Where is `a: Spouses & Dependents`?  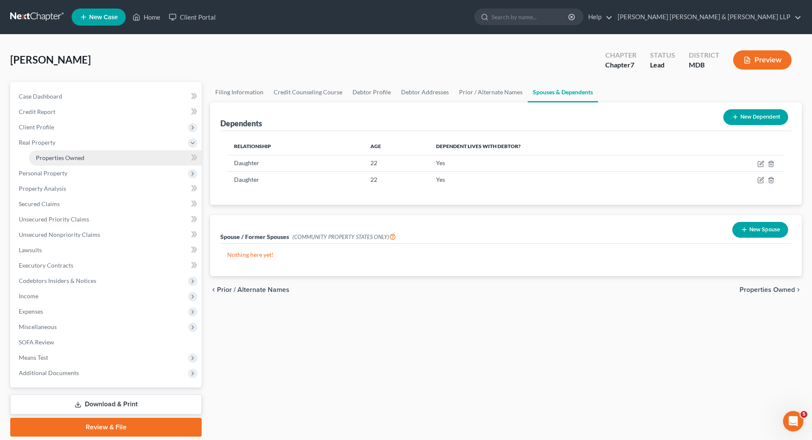 a: Spouses & Dependents is located at coordinates (563, 92).